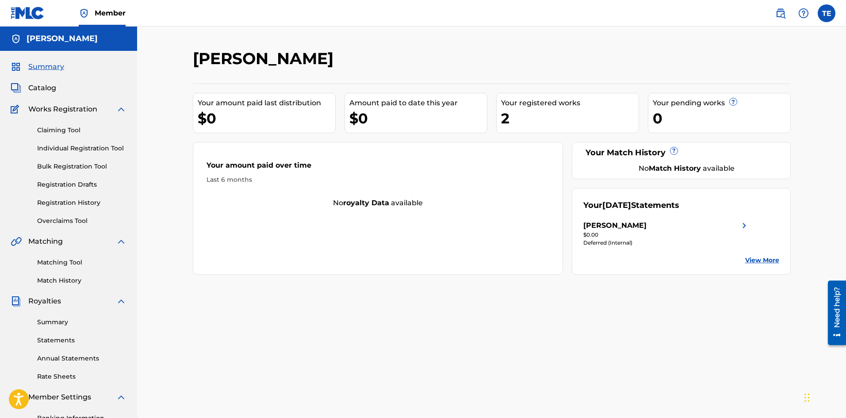 This screenshot has height=418, width=846. What do you see at coordinates (762, 260) in the screenshot?
I see `a: View More` at bounding box center [762, 260].